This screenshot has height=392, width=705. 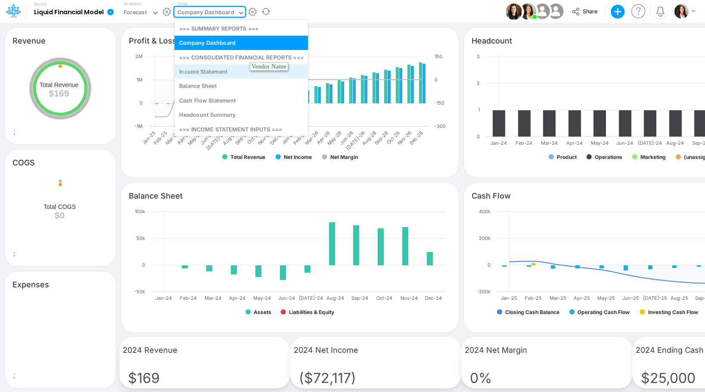 What do you see at coordinates (241, 86) in the screenshot?
I see `div: Balance Sheet` at bounding box center [241, 86].